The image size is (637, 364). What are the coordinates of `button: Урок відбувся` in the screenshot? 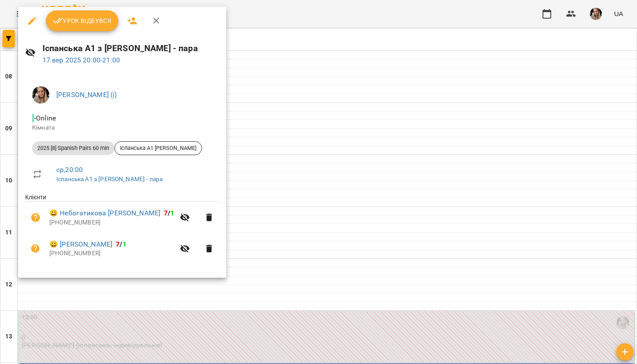 It's located at (83, 20).